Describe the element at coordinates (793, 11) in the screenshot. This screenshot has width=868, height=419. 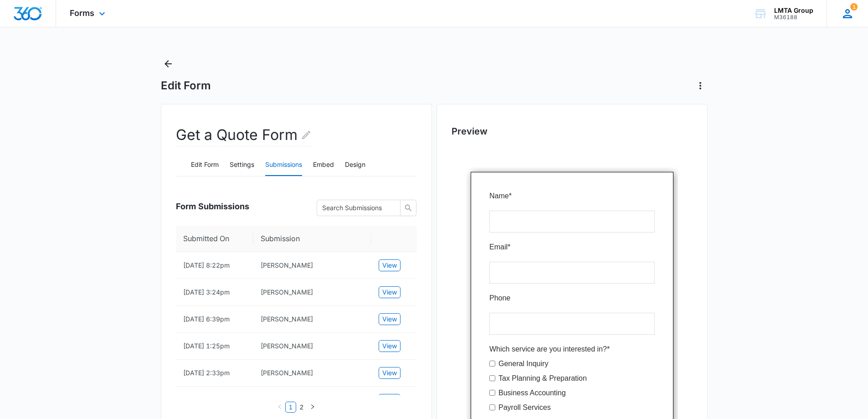
I see `div: account name` at that location.